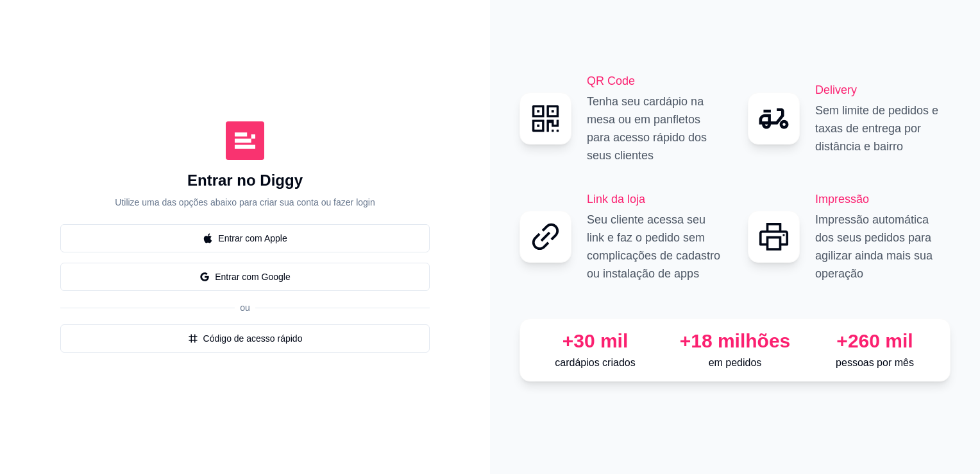 This screenshot has height=474, width=980. I want to click on button: googleEntrar com Google, so click(245, 277).